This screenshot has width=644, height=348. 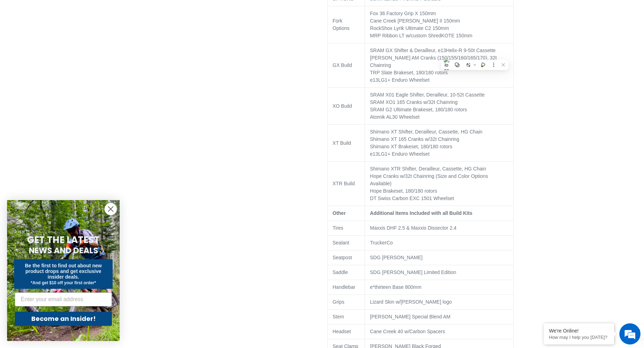 What do you see at coordinates (63, 250) in the screenshot?
I see `span: NEWS AND DEALS` at bounding box center [63, 250].